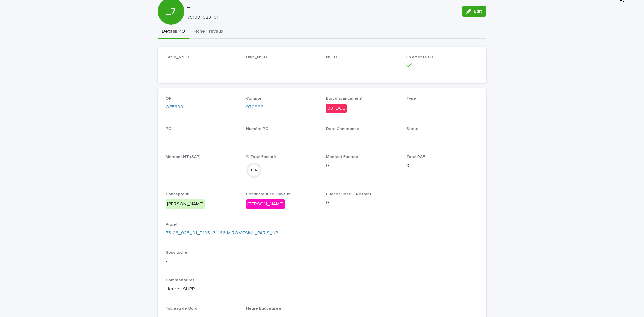  Describe the element at coordinates (180, 289) in the screenshot. I see `p: Heures SUPP` at that location.